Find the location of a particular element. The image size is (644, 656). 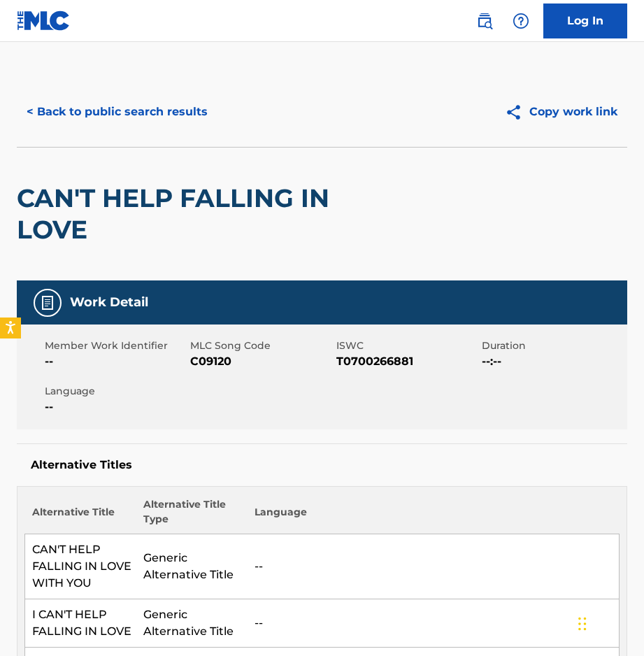

span: Member Work Identifier is located at coordinates (115, 346).